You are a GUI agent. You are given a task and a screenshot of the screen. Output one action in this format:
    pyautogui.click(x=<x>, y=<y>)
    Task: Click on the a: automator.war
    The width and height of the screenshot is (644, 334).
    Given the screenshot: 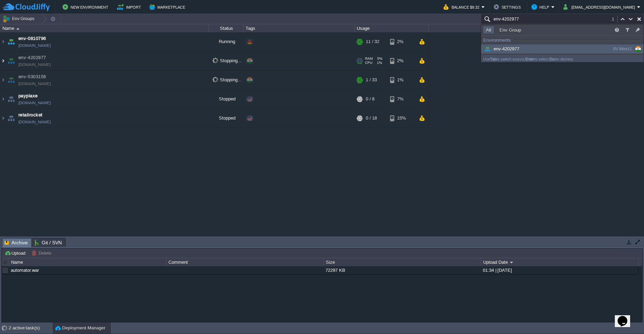 What is the action you would take?
    pyautogui.click(x=25, y=270)
    